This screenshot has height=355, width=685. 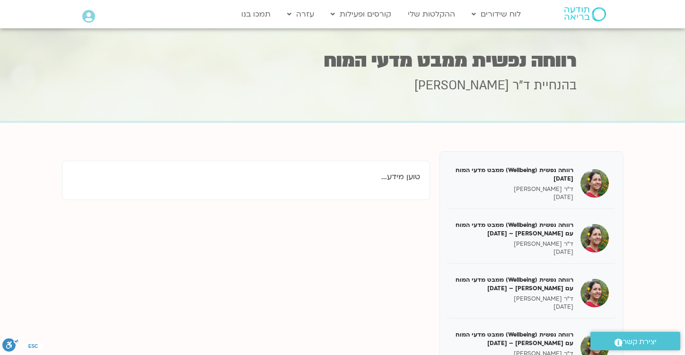 What do you see at coordinates (594, 183) in the screenshot?
I see `img: רווחה נפשית (Wellbeing) ממבט מדעי המוח 31/01/25` at bounding box center [594, 183].